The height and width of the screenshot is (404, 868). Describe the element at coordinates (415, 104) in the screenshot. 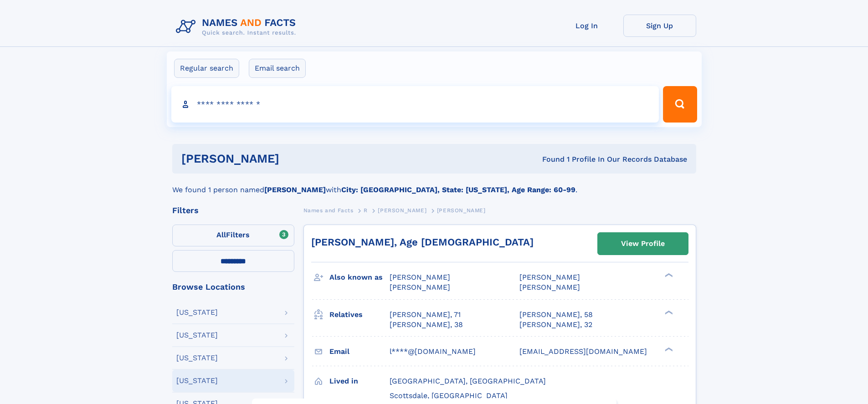

I see `input: search input` at that location.